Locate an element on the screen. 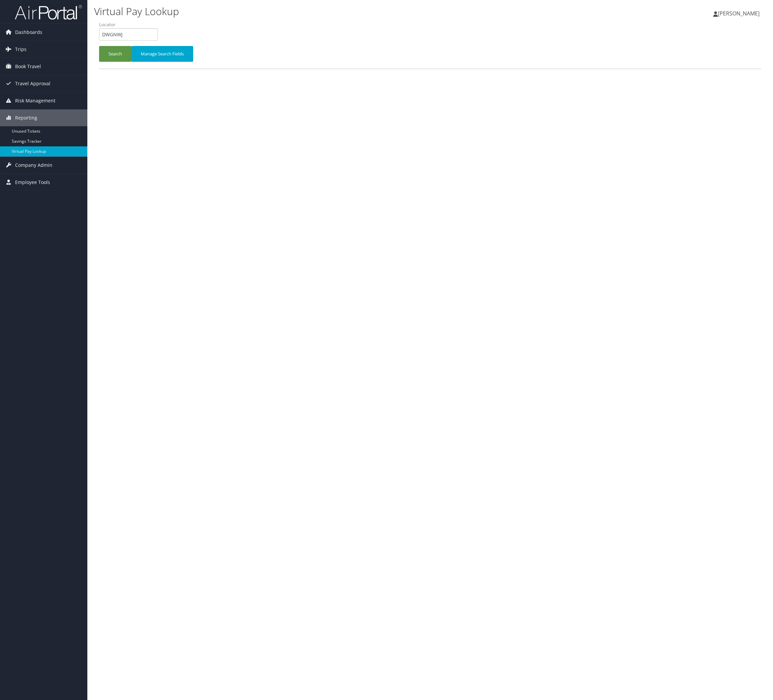 This screenshot has height=700, width=773. label: Locator is located at coordinates (131, 25).